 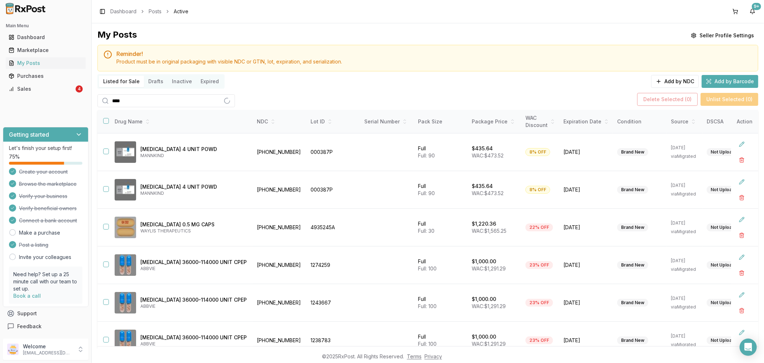 What do you see at coordinates (46, 37) in the screenshot?
I see `div: Dashboard` at bounding box center [46, 37].